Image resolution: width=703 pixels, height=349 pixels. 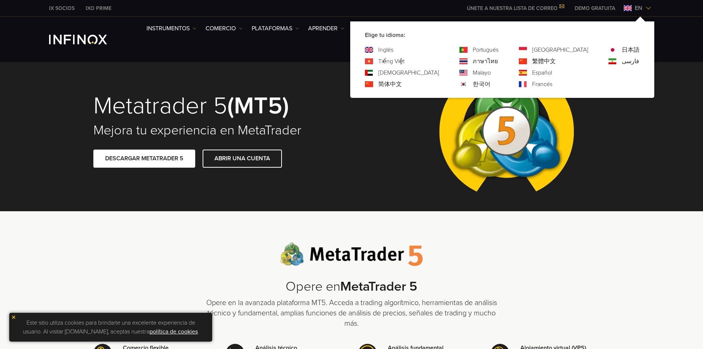 I want to click on font: Malayo, so click(x=482, y=73).